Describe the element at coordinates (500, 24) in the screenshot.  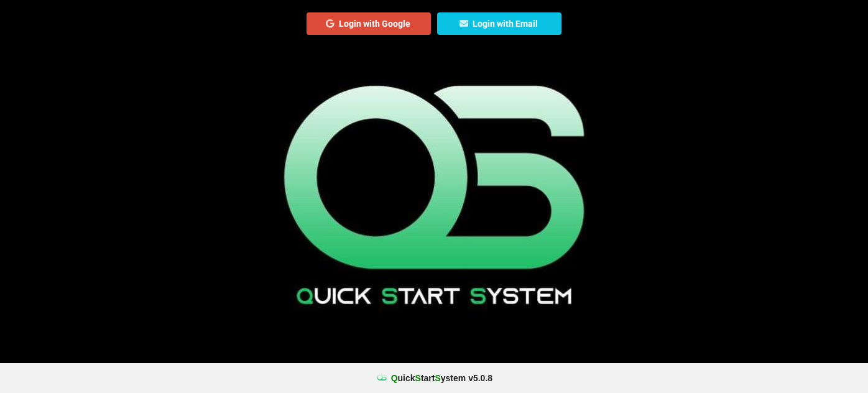
I see `button: Login with Email` at that location.